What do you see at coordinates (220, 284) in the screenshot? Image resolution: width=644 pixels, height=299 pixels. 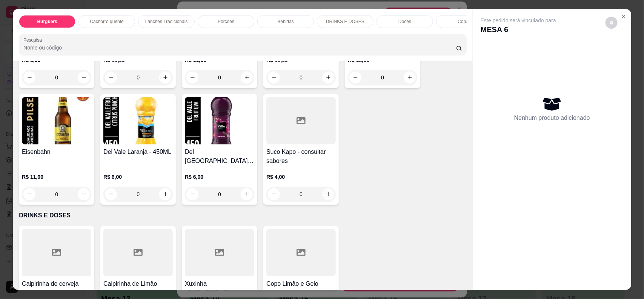 I see `h4: Xuxinha` at bounding box center [220, 284].